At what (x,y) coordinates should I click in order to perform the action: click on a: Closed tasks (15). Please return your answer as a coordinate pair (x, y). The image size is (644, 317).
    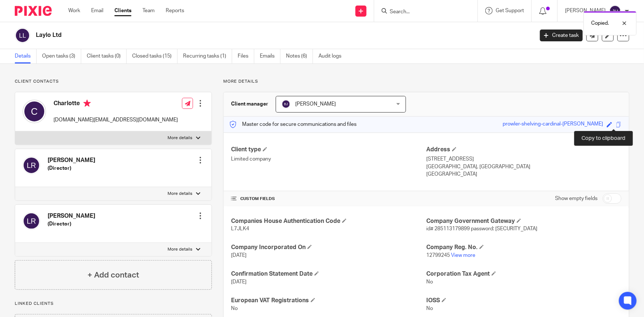
    Looking at the image, I should click on (154, 56).